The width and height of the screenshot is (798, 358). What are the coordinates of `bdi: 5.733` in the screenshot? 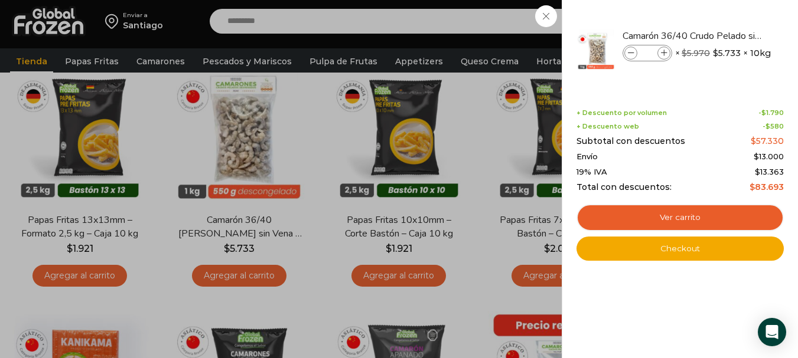 It's located at (726, 53).